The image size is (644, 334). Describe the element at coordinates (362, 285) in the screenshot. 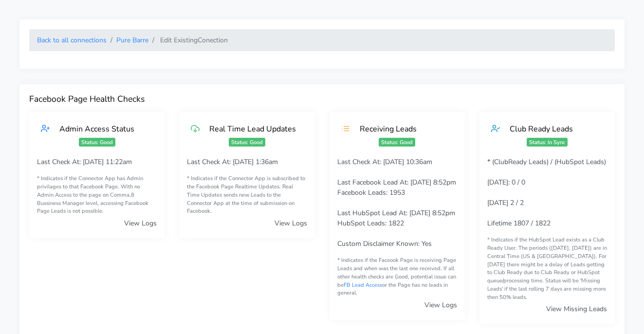

I see `a: FB Lead Access` at that location.